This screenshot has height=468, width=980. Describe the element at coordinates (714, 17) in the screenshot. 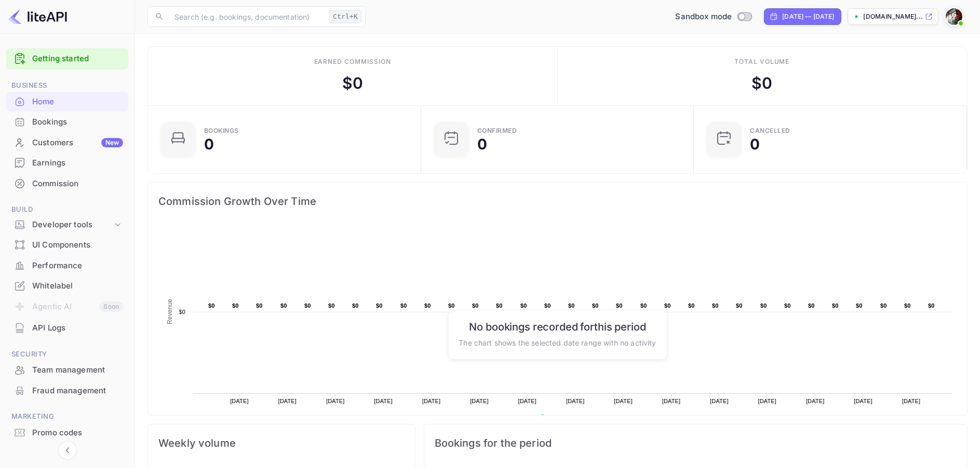

I see `div: Switch to Production mode` at that location.